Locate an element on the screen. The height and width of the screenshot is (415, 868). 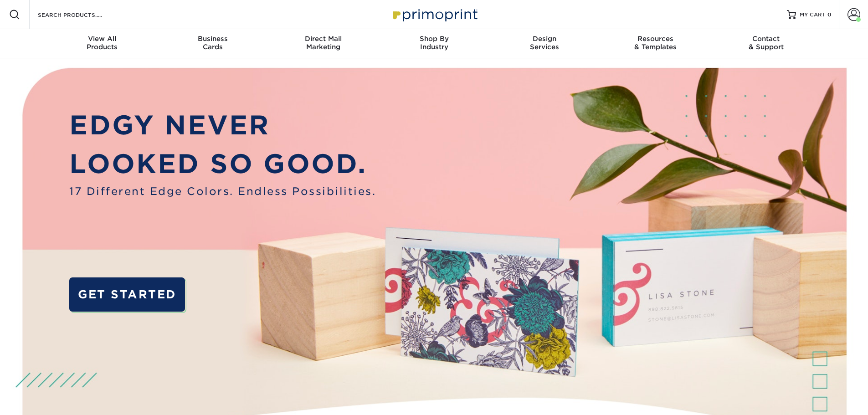
span: Shop By is located at coordinates (434, 39).